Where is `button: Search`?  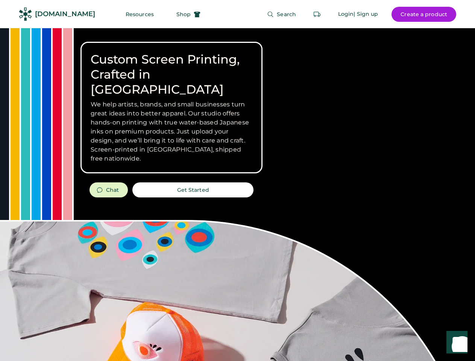
button: Search is located at coordinates (281, 14).